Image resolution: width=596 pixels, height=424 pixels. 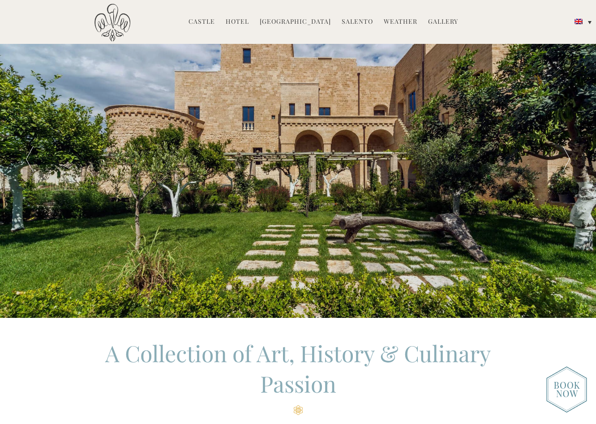 What do you see at coordinates (567, 390) in the screenshot?
I see `img: new-booknow.png` at bounding box center [567, 390].